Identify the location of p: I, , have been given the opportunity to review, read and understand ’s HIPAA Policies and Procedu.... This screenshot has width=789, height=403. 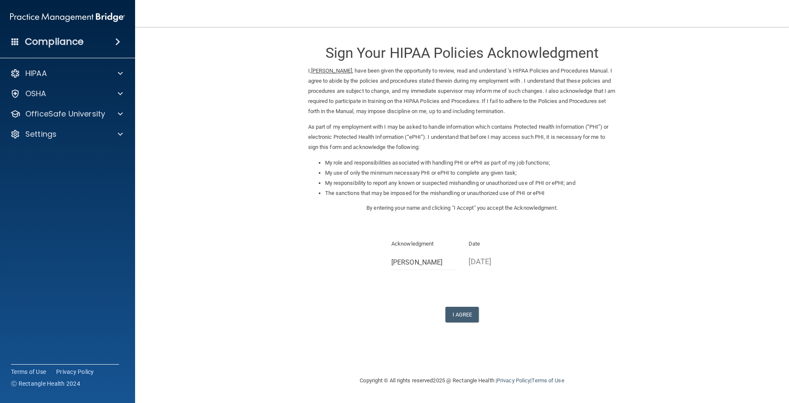
(462, 91).